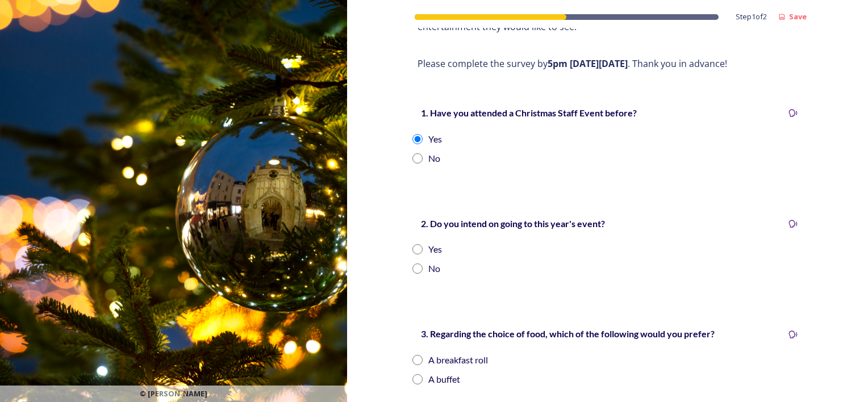 The width and height of the screenshot is (868, 402). I want to click on div: A buffet, so click(444, 379).